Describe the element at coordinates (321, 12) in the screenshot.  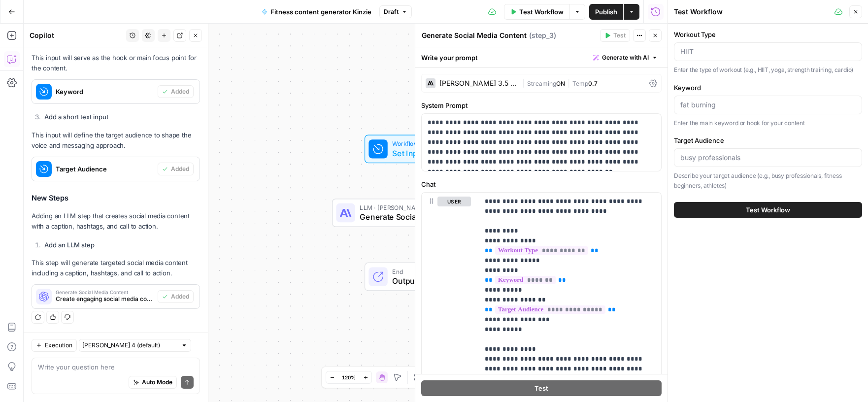
I see `span: Fitness content generator Kinzie` at that location.